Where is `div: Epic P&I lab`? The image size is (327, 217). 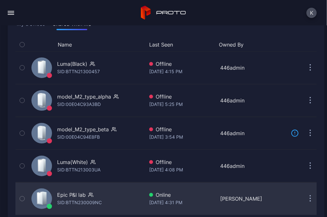 div: Epic P&I lab is located at coordinates (71, 195).